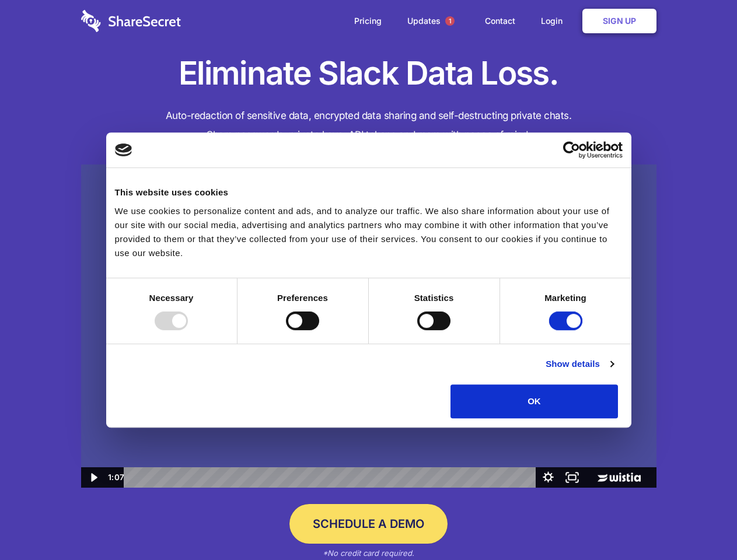 The height and width of the screenshot is (560, 737). What do you see at coordinates (93, 477) in the screenshot?
I see `button: Play Video` at bounding box center [93, 477].